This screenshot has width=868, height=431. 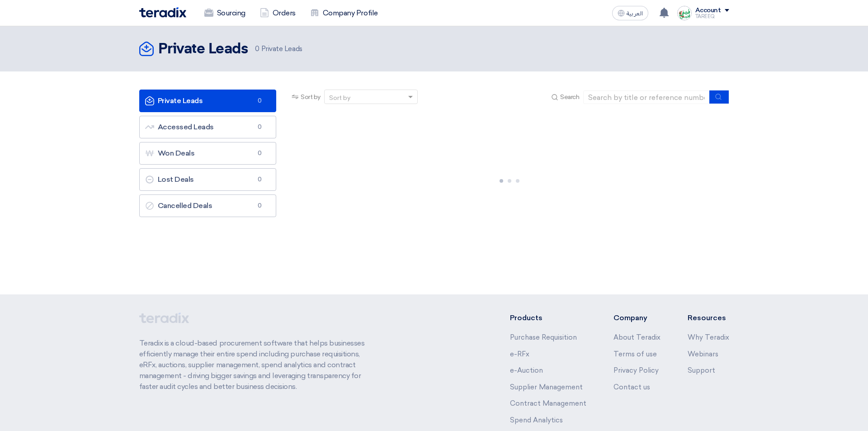 What do you see at coordinates (208, 127) in the screenshot?
I see `a: Accessed Leads0` at bounding box center [208, 127].